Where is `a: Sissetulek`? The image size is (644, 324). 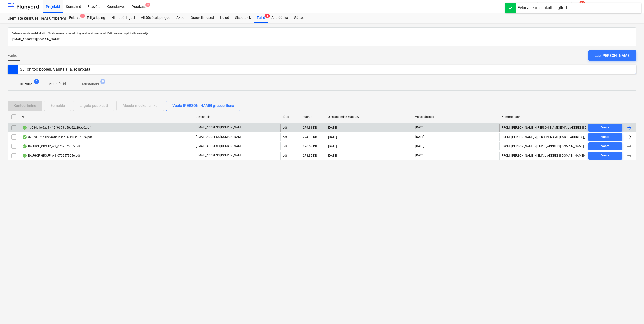 a: Sissetulek is located at coordinates (243, 18).